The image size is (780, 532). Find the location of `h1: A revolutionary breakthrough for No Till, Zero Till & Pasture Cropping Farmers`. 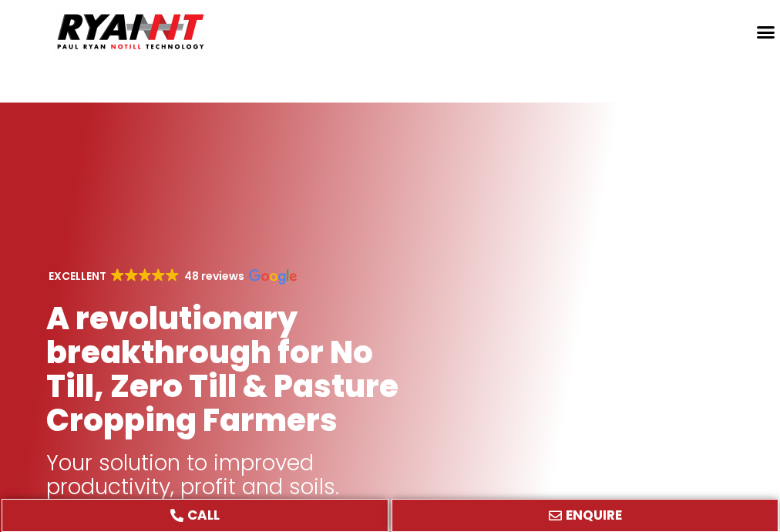

h1: A revolutionary breakthrough for No Till, Zero Till & Pasture Cropping Farmers is located at coordinates (235, 369).